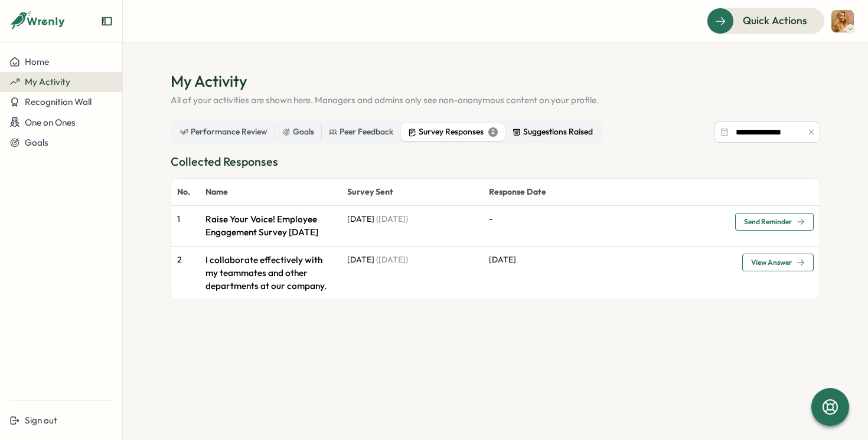 The image size is (868, 440). What do you see at coordinates (223, 132) in the screenshot?
I see `div: Performance Review` at bounding box center [223, 132].